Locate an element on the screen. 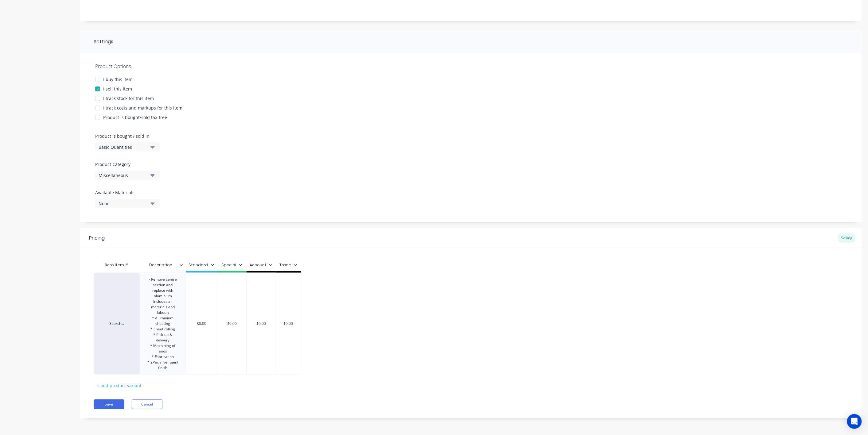 The image size is (868, 435). div: I track costs and markups for this item is located at coordinates (143, 108).